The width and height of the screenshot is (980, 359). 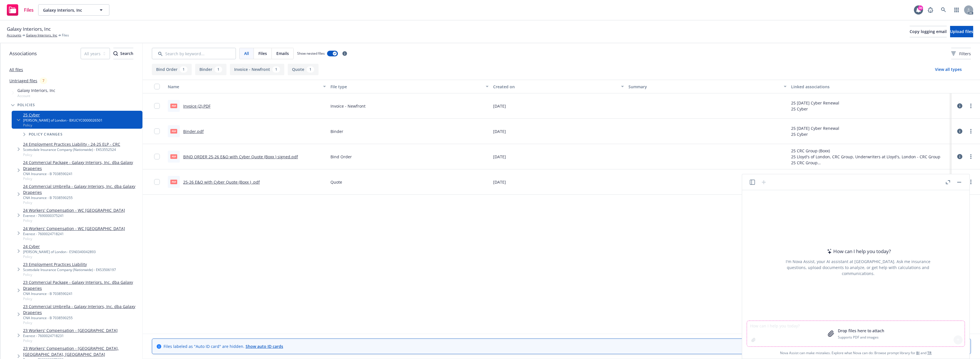 What do you see at coordinates (223, 346) in the screenshot?
I see `span: Files labeled as "Auto ID card" are hidden.` at bounding box center [223, 346].